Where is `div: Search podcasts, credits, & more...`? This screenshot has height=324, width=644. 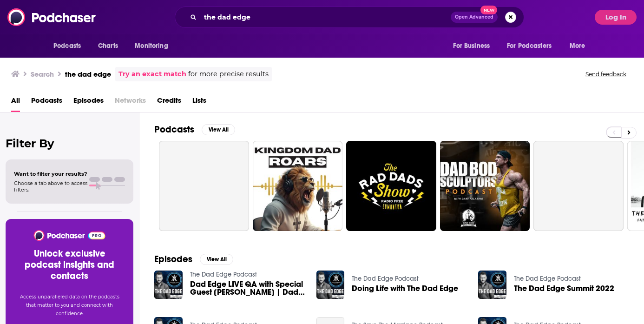 div: Search podcasts, credits, & more... is located at coordinates (350, 17).